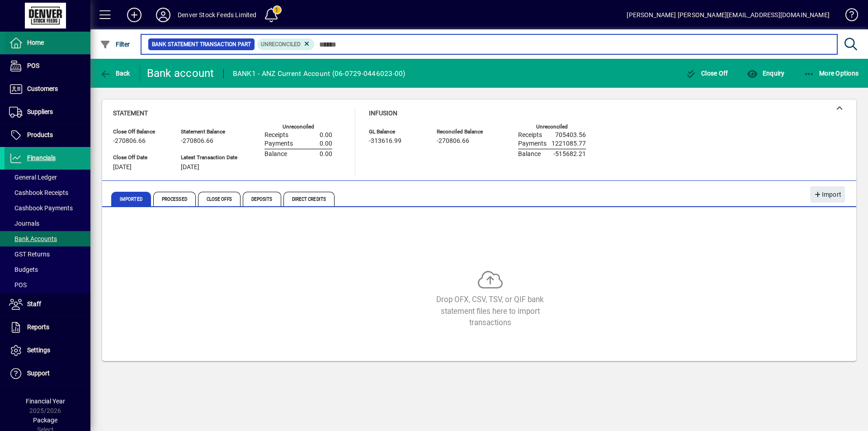 The image size is (868, 431). I want to click on span: Package, so click(45, 420).